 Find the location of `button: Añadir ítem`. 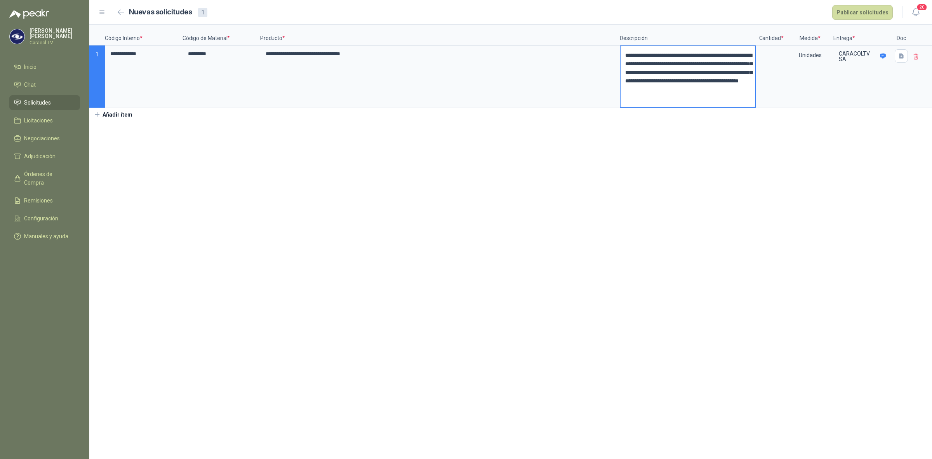

button: Añadir ítem is located at coordinates (113, 115).